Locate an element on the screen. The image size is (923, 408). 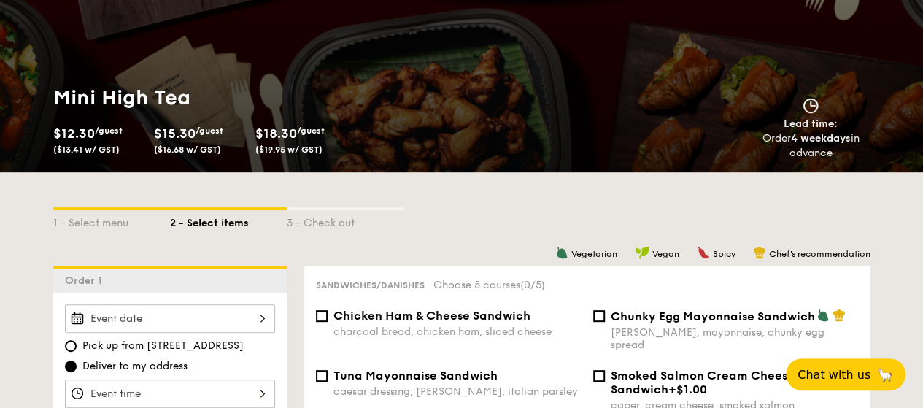
span: Chef's recommendation is located at coordinates (820, 254).